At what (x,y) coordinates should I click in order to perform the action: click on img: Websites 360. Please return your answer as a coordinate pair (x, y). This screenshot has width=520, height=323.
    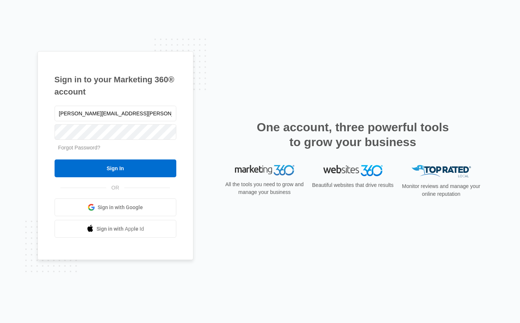
    Looking at the image, I should click on (353, 170).